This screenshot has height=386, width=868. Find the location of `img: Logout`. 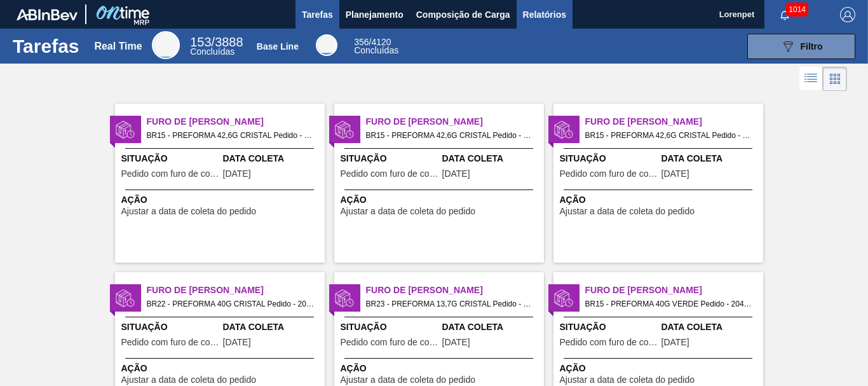

img: Logout is located at coordinates (848, 14).